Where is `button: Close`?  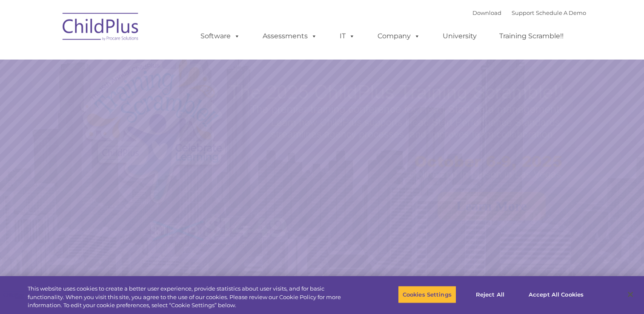 button: Close is located at coordinates (631, 295).